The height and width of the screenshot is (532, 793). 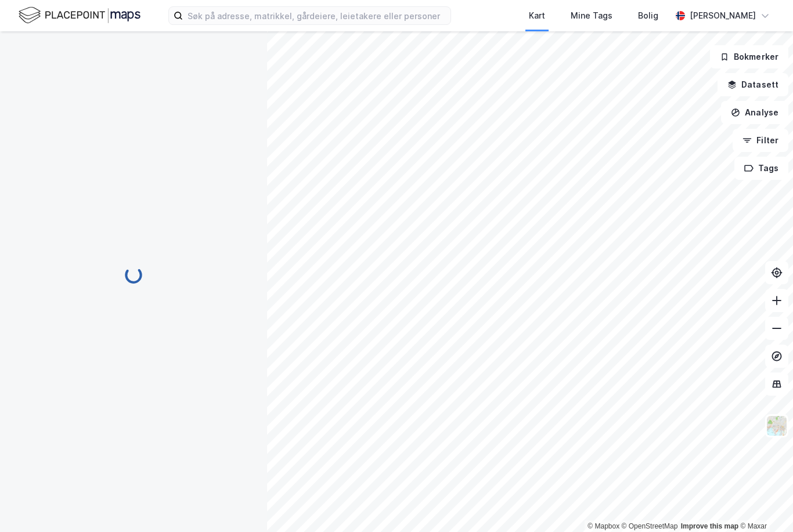 What do you see at coordinates (648, 16) in the screenshot?
I see `div: Bolig` at bounding box center [648, 16].